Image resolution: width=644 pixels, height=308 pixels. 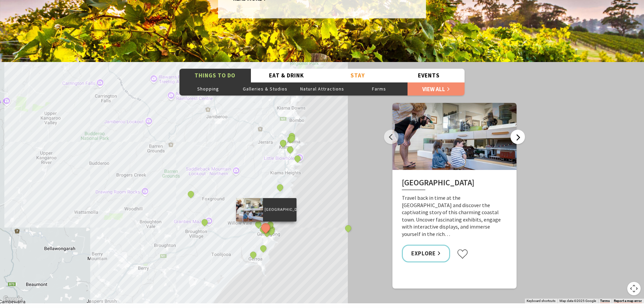 I want to click on button: Map camera controls, so click(x=634, y=288).